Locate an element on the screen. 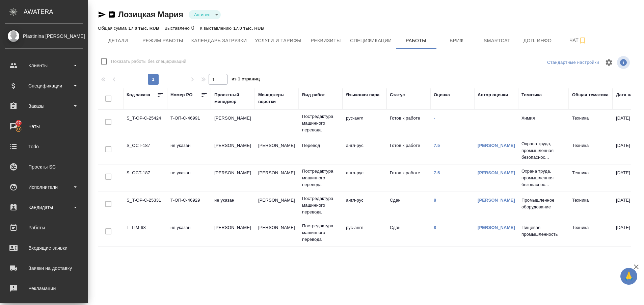 This screenshot has height=305, width=644. td: Т-ОП-С-46991 is located at coordinates (189, 123).